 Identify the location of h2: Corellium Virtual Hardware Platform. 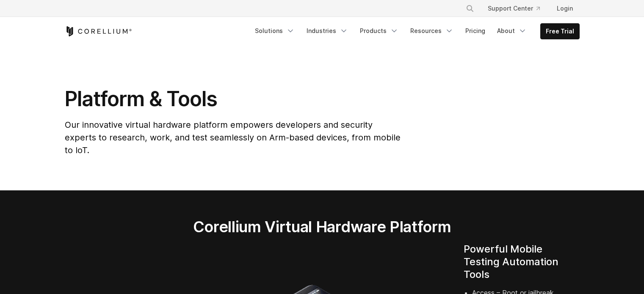
(321, 227).